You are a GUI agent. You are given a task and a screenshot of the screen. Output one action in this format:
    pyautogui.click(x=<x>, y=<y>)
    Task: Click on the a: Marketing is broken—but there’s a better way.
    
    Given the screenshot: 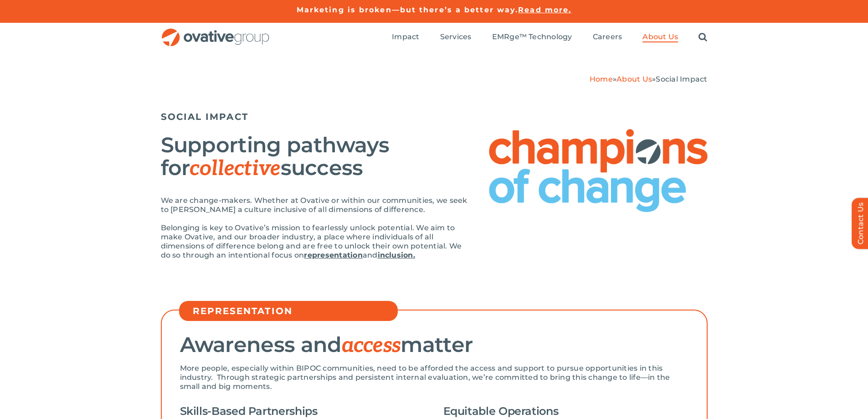 What is the action you would take?
    pyautogui.click(x=408, y=10)
    